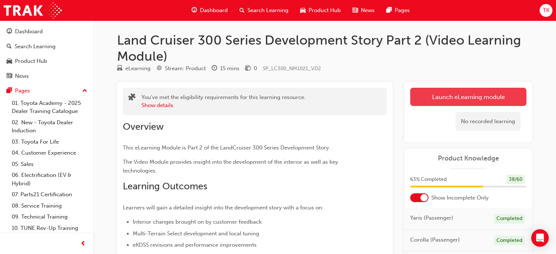 The width and height of the screenshot is (556, 254). What do you see at coordinates (49, 127) in the screenshot?
I see `a: 02. New - Toyota Dealer Induction` at bounding box center [49, 127].